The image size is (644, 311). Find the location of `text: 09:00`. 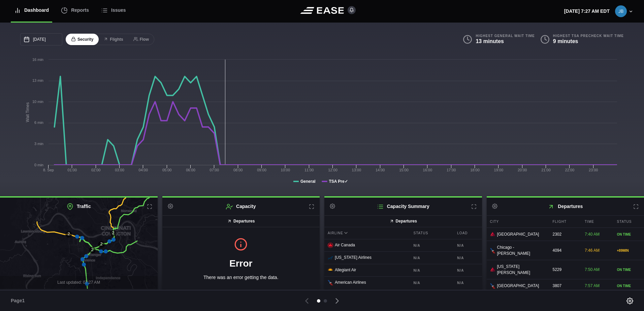

text: 09:00 is located at coordinates (262, 170).